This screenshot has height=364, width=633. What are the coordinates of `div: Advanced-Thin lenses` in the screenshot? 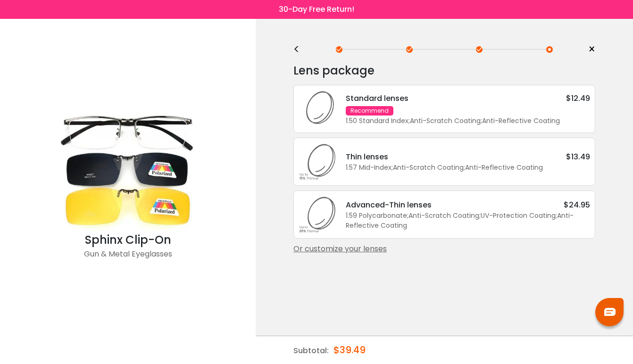 It's located at (388, 205).